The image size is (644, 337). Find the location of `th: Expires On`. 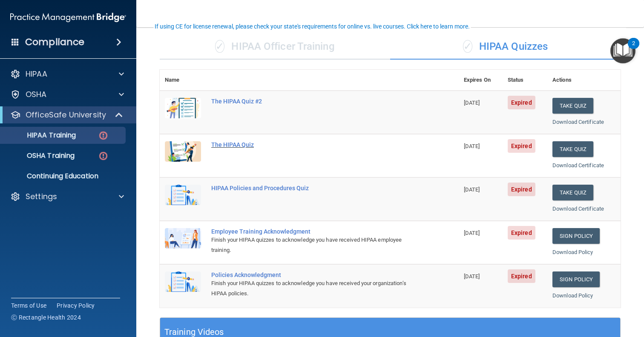

th: Expires On is located at coordinates (480, 80).